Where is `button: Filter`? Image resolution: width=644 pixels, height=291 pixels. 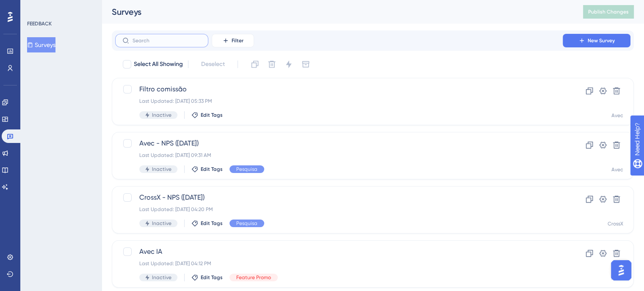
button: Filter is located at coordinates (233, 41).